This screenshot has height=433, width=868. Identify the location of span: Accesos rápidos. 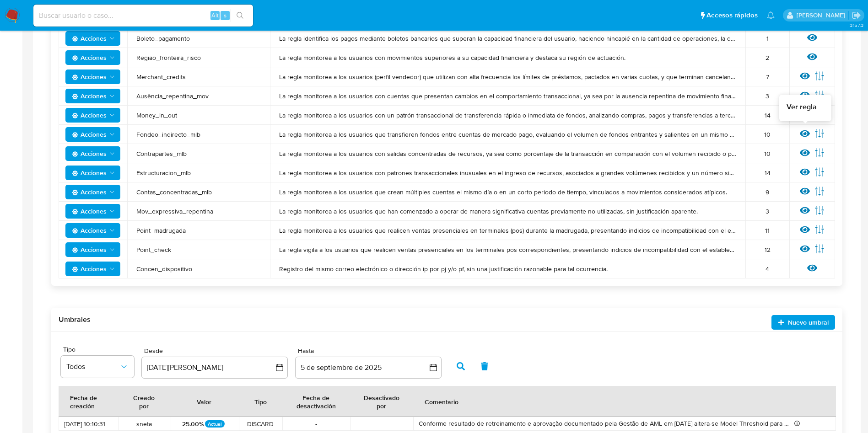
(732, 15).